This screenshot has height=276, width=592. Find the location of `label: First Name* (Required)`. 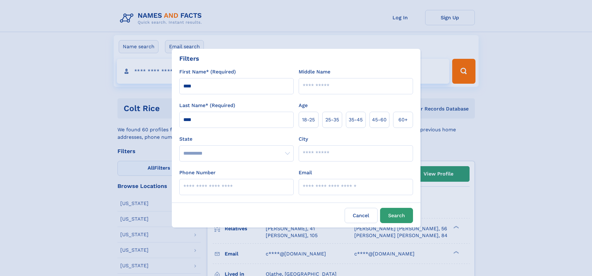

label: First Name* (Required) is located at coordinates (208, 72).